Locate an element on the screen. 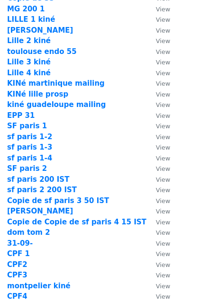 The width and height of the screenshot is (207, 302). div: Widget de chat is located at coordinates (183, 280).